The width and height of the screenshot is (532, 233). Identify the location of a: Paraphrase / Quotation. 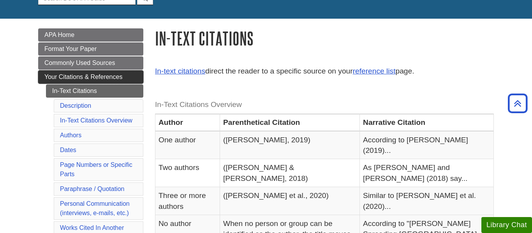
(92, 189).